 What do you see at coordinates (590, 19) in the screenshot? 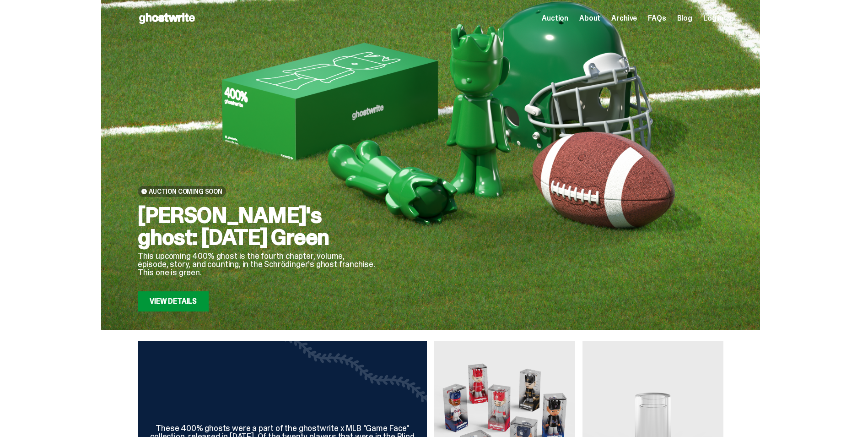
I see `span: About` at bounding box center [590, 19].